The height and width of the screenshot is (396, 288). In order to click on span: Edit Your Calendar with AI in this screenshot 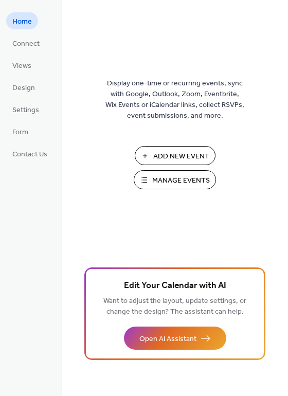, I will do `click(175, 286)`.